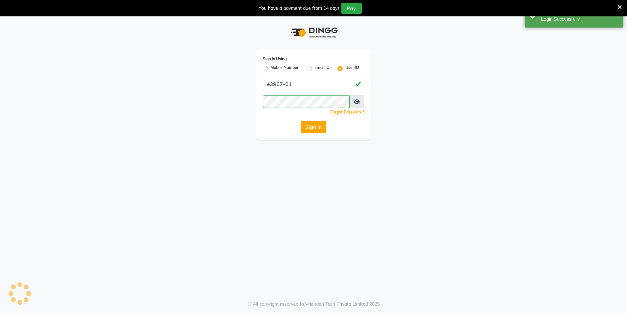 The height and width of the screenshot is (313, 627). What do you see at coordinates (314, 32) in the screenshot?
I see `img: logo1.svg` at bounding box center [314, 32].